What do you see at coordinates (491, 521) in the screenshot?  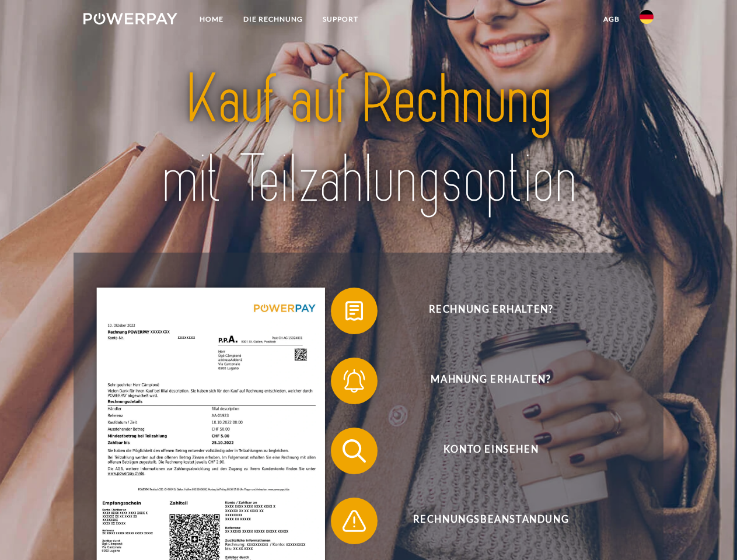 I see `span: Rechnungsbeanstandung` at bounding box center [491, 521].